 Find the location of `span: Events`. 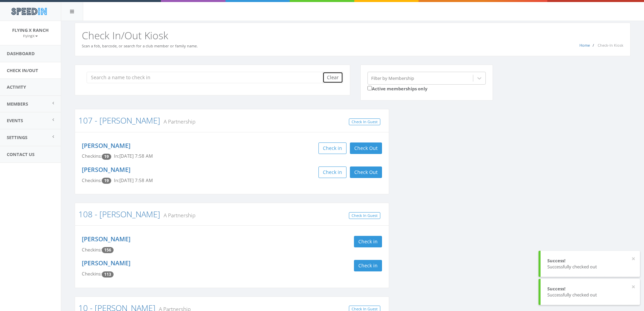

span: Events is located at coordinates (15, 121).